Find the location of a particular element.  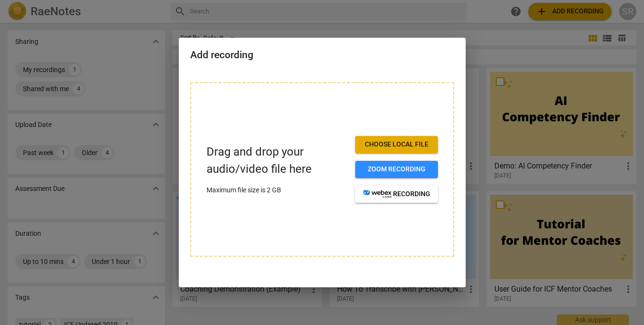

span: Choose local file is located at coordinates (397, 145).